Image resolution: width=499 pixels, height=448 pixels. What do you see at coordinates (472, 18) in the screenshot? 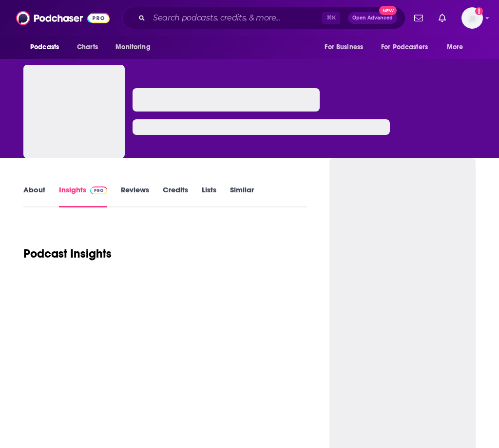
I see `span: Logged in as paige.thornton` at bounding box center [472, 18].